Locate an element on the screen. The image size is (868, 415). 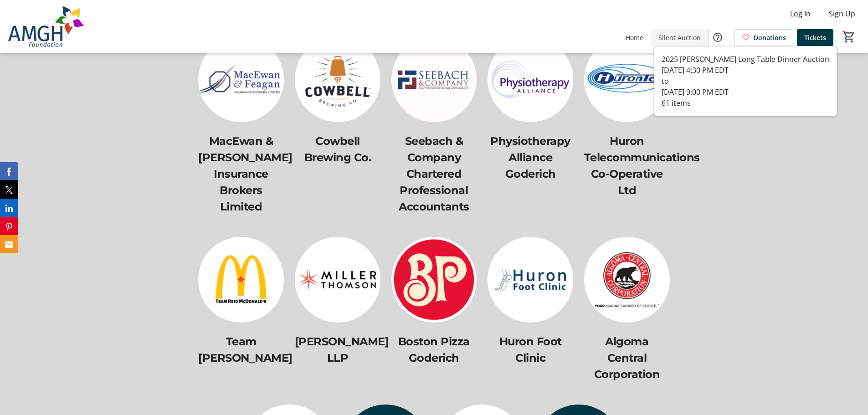
img: <p>Physiotherapy Alliance Goderich</p> logo is located at coordinates (530, 80).